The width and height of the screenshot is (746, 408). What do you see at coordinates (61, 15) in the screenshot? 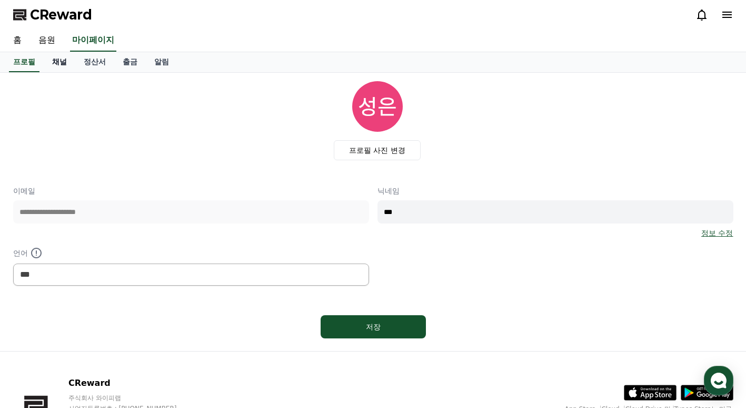
I see `span: CReward` at bounding box center [61, 15].